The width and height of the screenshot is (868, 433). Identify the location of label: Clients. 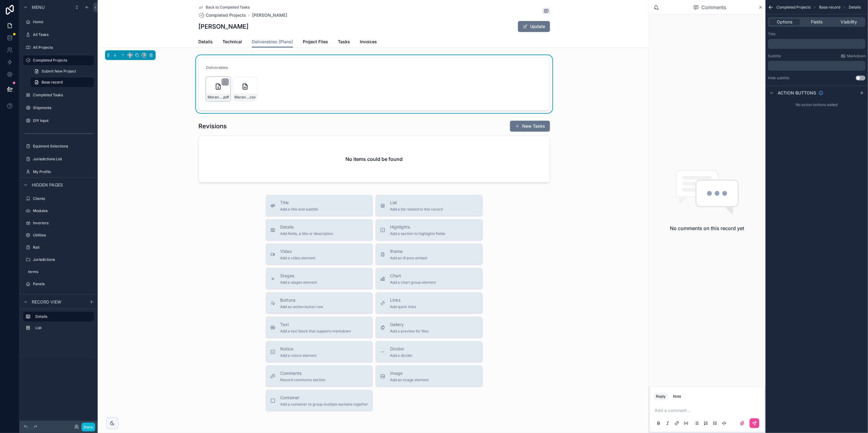
(63, 199).